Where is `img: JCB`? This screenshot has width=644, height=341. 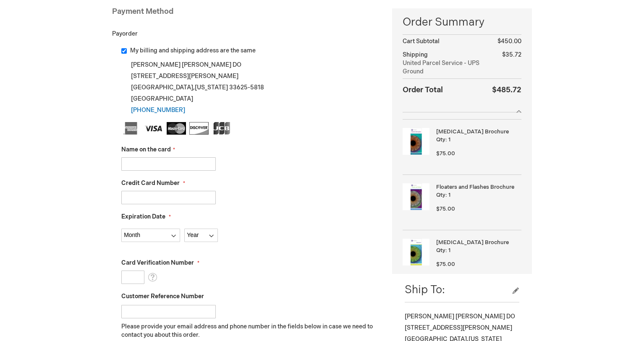 img: JCB is located at coordinates (222, 129).